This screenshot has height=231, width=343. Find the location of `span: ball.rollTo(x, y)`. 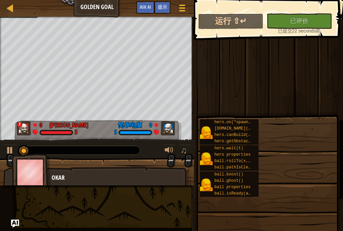

span: ball.rollTo(x, y) is located at coordinates (235, 161).